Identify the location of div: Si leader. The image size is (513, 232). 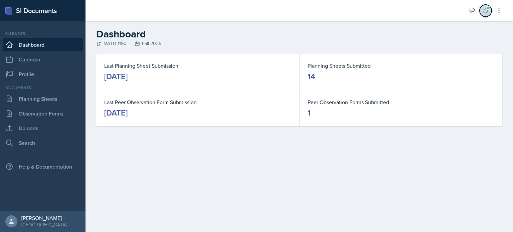
(43, 34).